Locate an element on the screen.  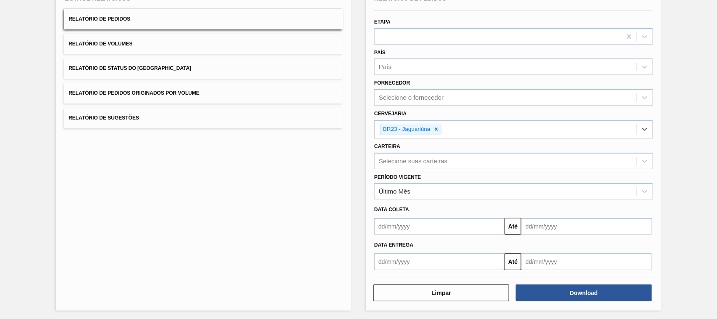
label: Carteira is located at coordinates (388, 146).